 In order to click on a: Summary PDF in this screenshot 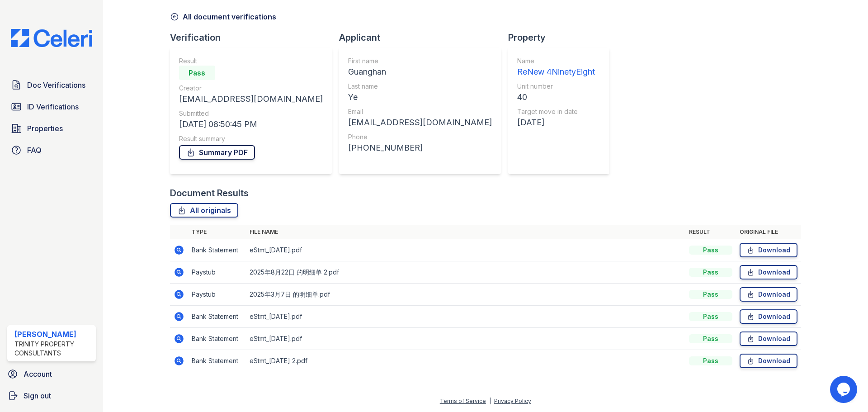, I will do `click(217, 153)`.